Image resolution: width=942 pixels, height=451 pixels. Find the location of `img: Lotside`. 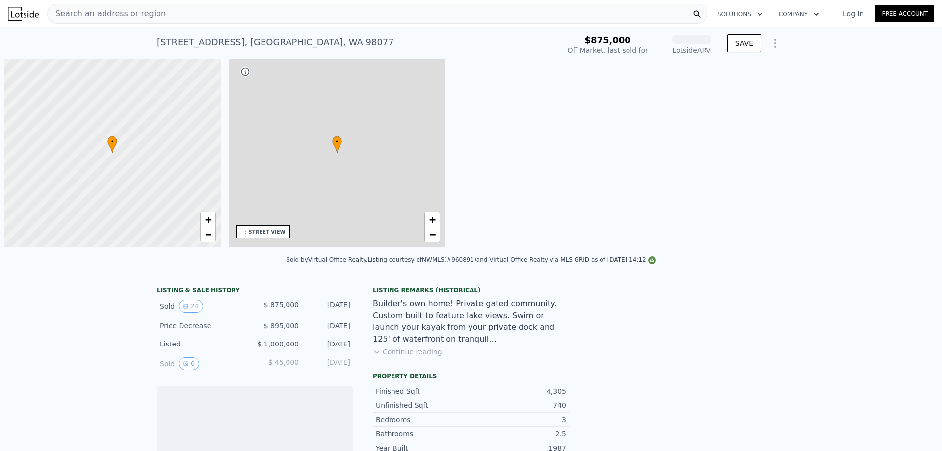

img: Lotside is located at coordinates (23, 14).